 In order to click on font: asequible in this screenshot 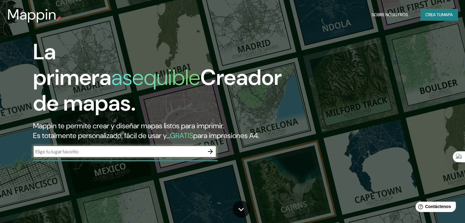, I will do `click(156, 77)`.